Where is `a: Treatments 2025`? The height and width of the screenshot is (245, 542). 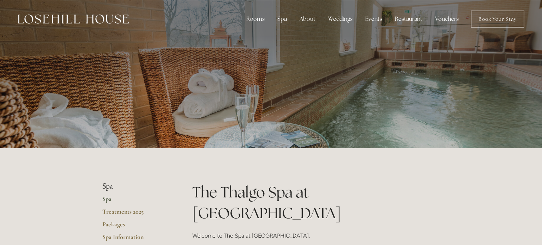
a: Treatments 2025 is located at coordinates (136, 214).